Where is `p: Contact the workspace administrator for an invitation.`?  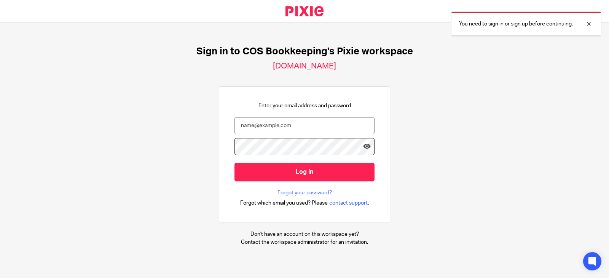
p: Contact the workspace administrator for an invitation. is located at coordinates (305, 243).